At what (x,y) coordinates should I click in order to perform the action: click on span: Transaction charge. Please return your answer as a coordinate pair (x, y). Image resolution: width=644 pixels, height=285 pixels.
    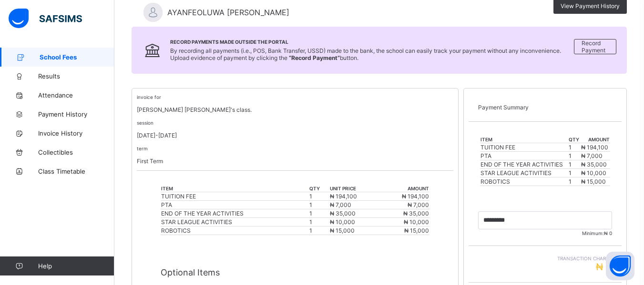
    Looking at the image, I should click on (544, 259).